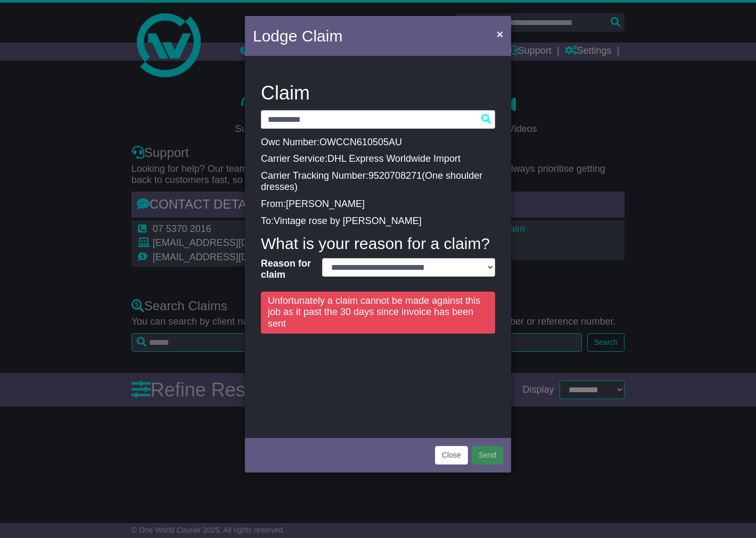  Describe the element at coordinates (378, 243) in the screenshot. I see `h4: What is your reason for a claim?` at that location.